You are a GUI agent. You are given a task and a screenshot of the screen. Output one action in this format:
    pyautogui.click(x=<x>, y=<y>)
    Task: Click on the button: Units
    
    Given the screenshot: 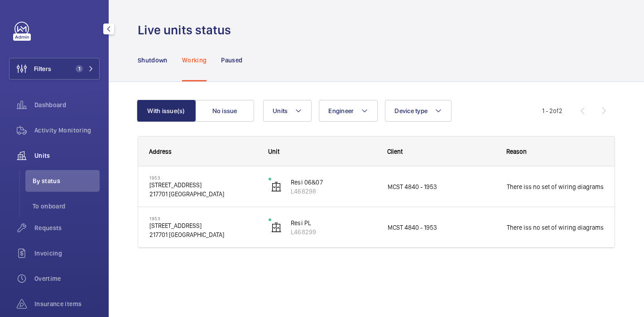 What is the action you would take?
    pyautogui.click(x=287, y=111)
    